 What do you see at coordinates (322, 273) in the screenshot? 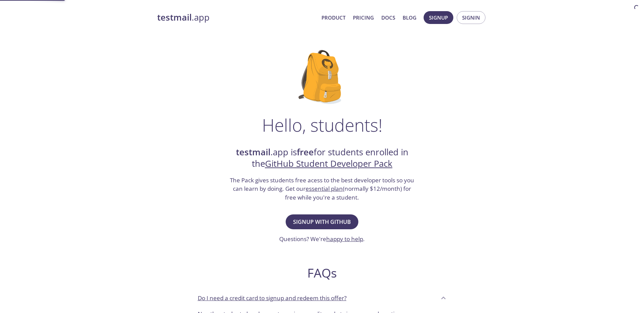
I see `h2: FAQs` at bounding box center [322, 273].